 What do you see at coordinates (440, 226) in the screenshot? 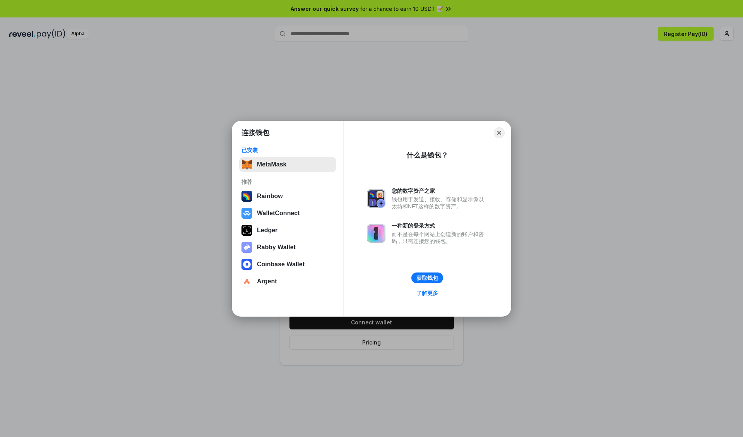
I see `div: 一种新的登录方式` at bounding box center [440, 226].